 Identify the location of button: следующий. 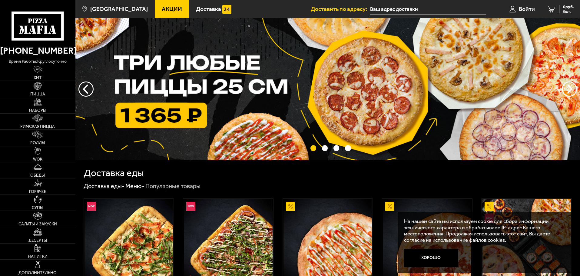
(86, 89).